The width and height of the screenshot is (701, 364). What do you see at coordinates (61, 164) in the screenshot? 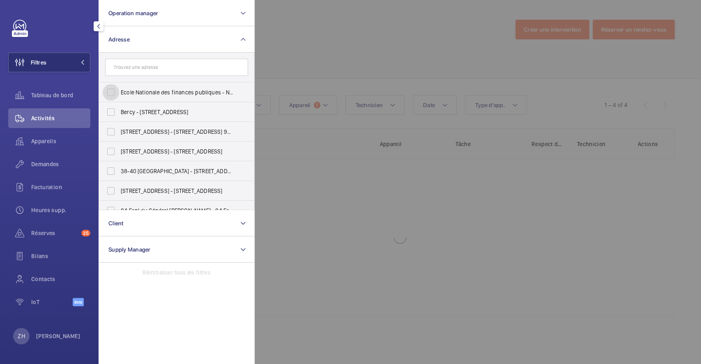
I see `span: Demandes` at bounding box center [61, 164].